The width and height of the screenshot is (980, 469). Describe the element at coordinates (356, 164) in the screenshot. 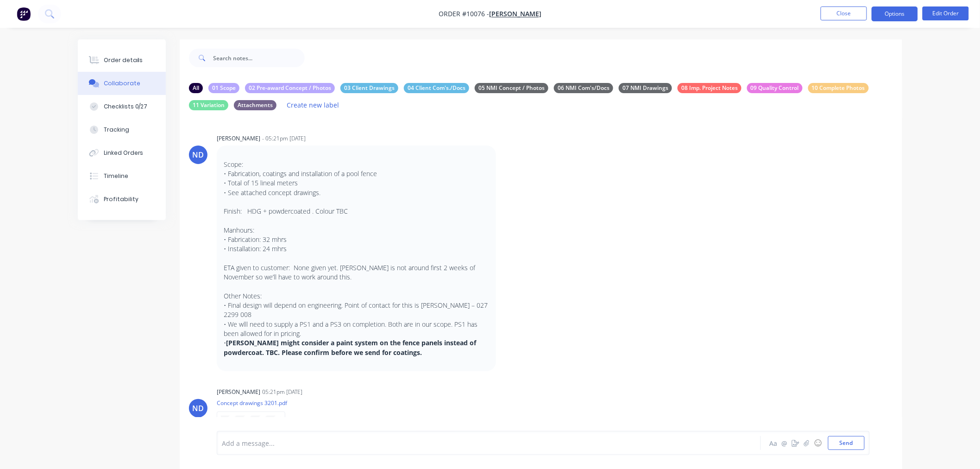

I see `p: Scope:` at that location.